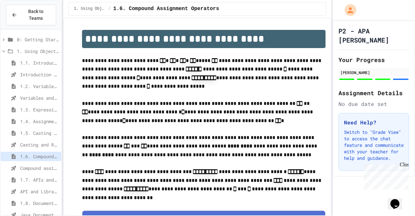 This screenshot has width=415, height=216. Describe the element at coordinates (374, 122) in the screenshot. I see `h3: Need Help?` at that location.